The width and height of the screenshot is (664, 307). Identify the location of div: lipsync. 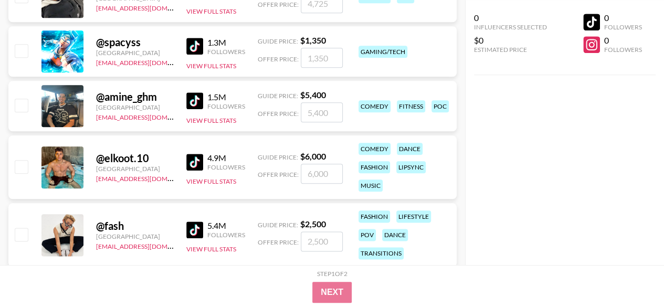
(411, 167).